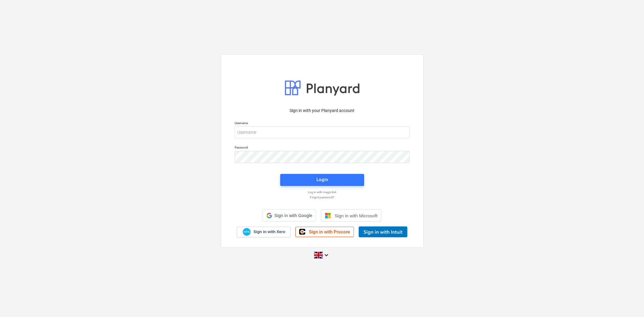  What do you see at coordinates (322, 132) in the screenshot?
I see `input: Username` at bounding box center [322, 132].